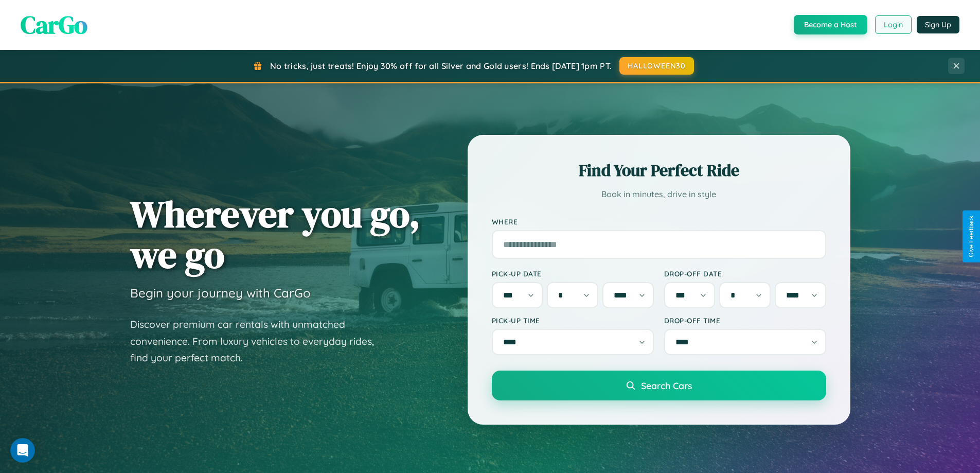 This screenshot has width=980, height=473. Describe the element at coordinates (573, 273) in the screenshot. I see `label: Pick-up Date` at that location.